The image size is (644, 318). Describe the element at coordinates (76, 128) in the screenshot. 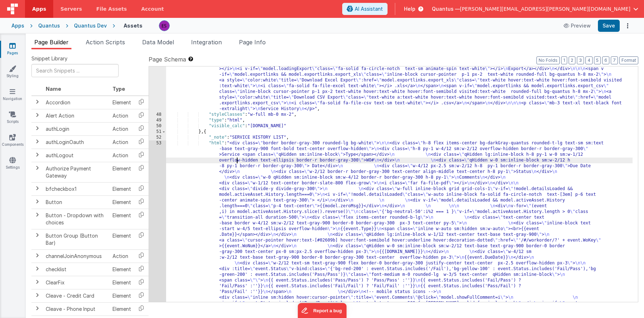

I see `td: authLogin` at that location.